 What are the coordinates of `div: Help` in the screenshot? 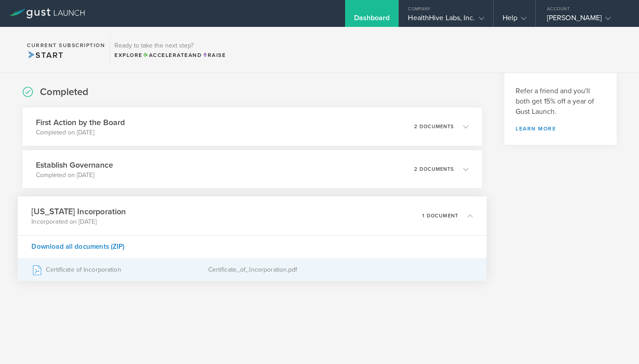 It's located at (515, 20).